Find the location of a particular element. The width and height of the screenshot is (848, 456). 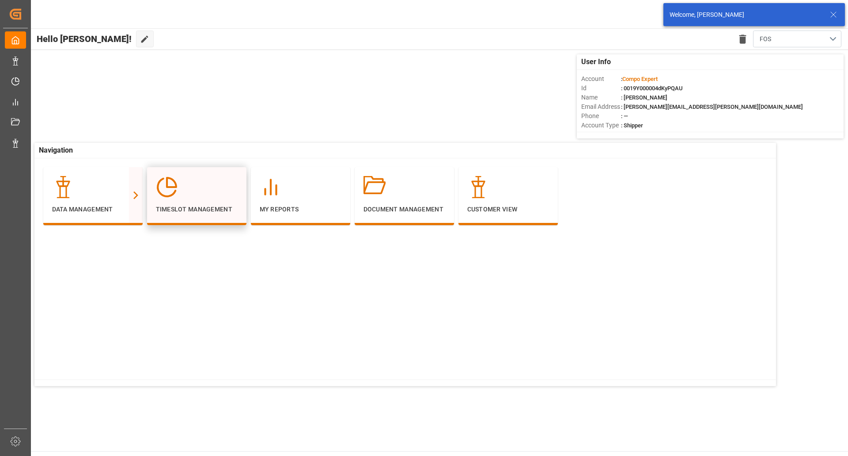

span: Account Type is located at coordinates (601, 125).